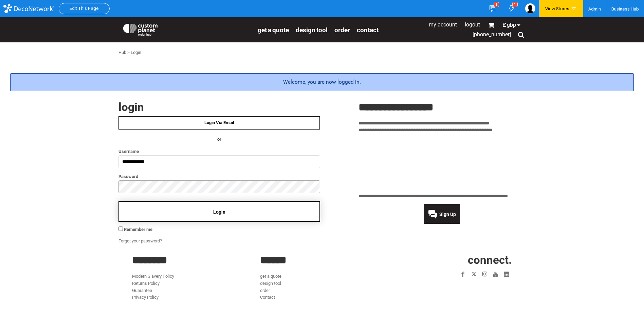  I want to click on a: Guarantee, so click(142, 290).